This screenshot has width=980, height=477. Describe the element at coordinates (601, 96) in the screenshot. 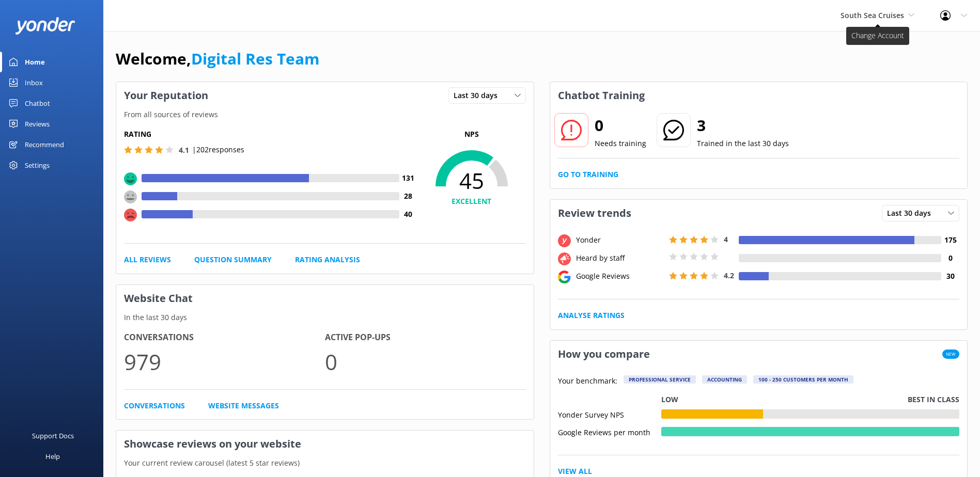

I see `h3: Chatbot Training` at that location.